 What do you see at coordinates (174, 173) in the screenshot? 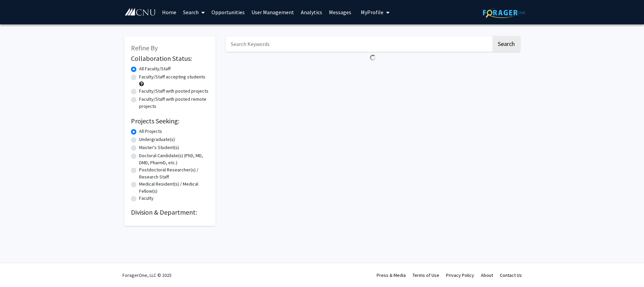
I see `label: Postdoctoral Researcher(s) / Research Staff` at bounding box center [174, 173].